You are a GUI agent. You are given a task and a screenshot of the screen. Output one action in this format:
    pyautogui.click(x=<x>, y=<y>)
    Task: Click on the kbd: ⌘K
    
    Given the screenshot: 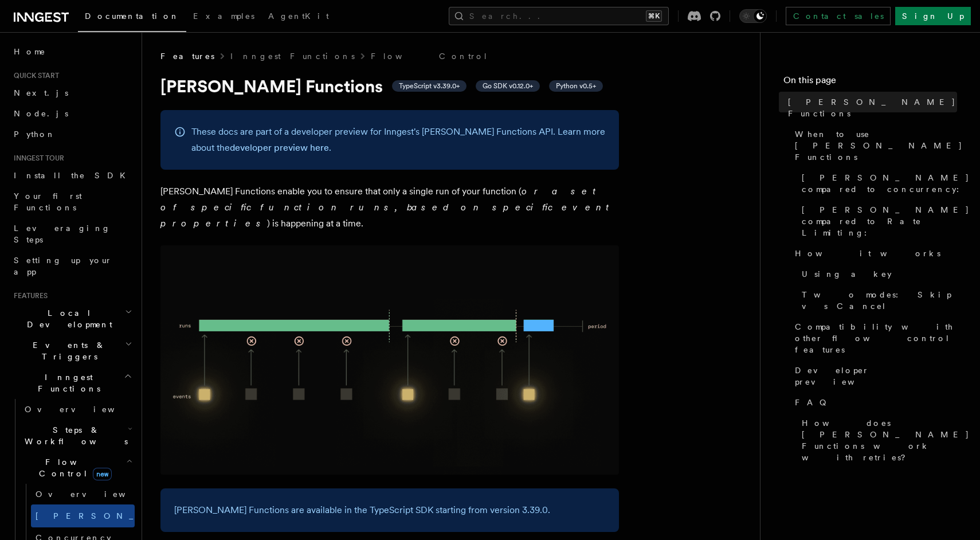 What is the action you would take?
    pyautogui.click(x=654, y=16)
    